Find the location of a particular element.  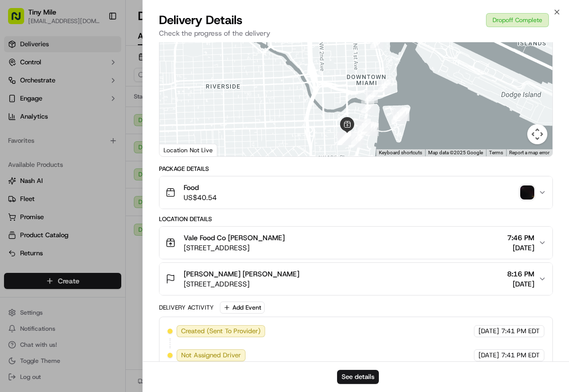

div: Location Not Live is located at coordinates (188, 150).